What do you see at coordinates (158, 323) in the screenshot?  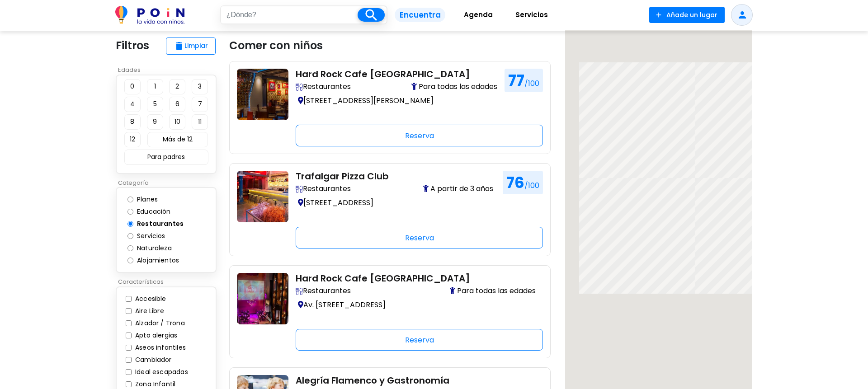 I see `label: Alzador / Trona` at bounding box center [158, 323].